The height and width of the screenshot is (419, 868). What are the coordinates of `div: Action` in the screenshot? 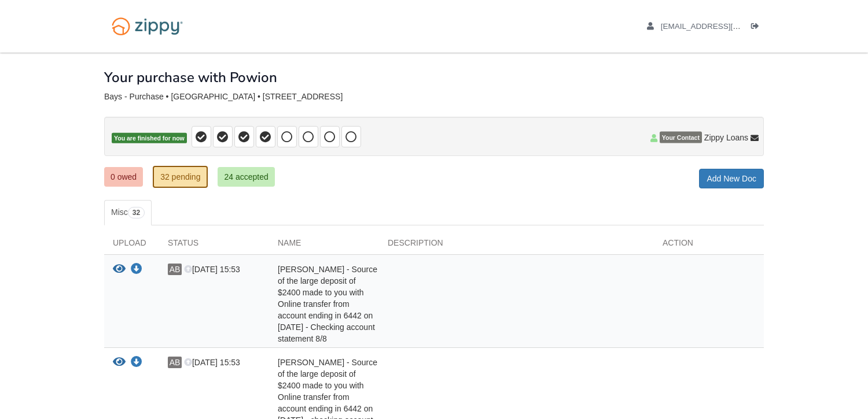 It's located at (709, 246).